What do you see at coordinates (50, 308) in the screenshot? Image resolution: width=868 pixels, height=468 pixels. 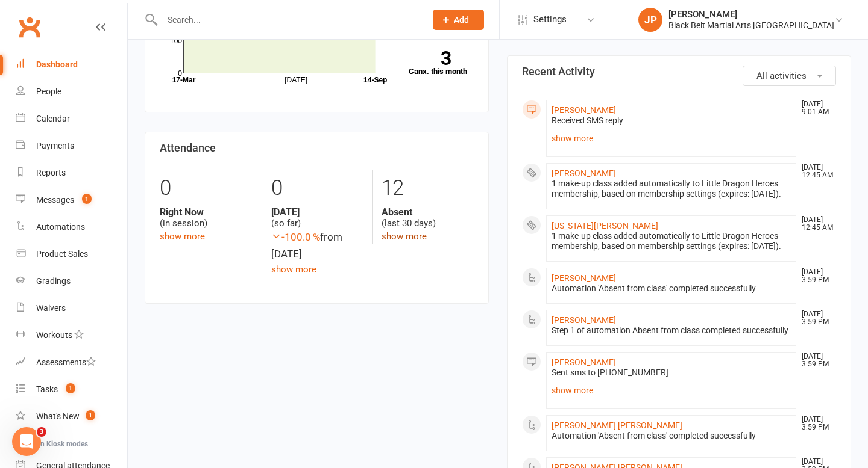 I see `div: Waivers` at bounding box center [50, 308].